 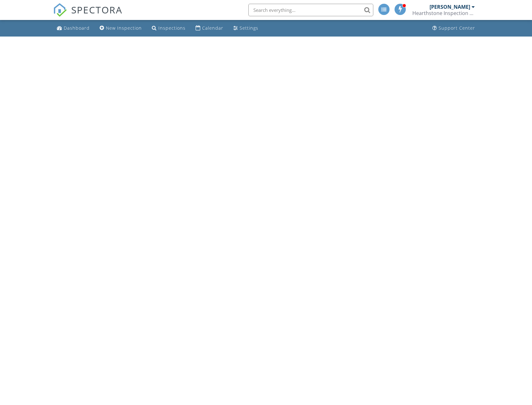 What do you see at coordinates (97, 10) in the screenshot?
I see `span: SPECTORA` at bounding box center [97, 10].